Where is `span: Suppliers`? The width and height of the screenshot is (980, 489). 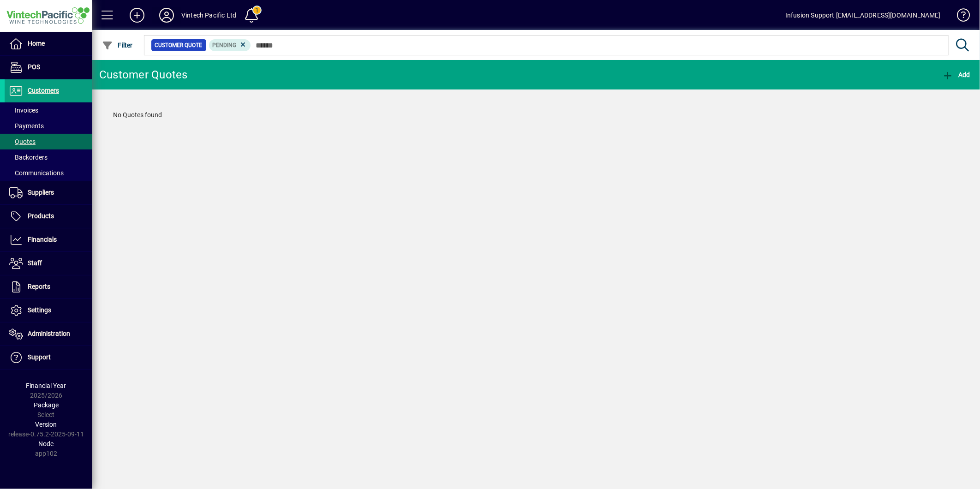 span: Suppliers is located at coordinates (41, 192).